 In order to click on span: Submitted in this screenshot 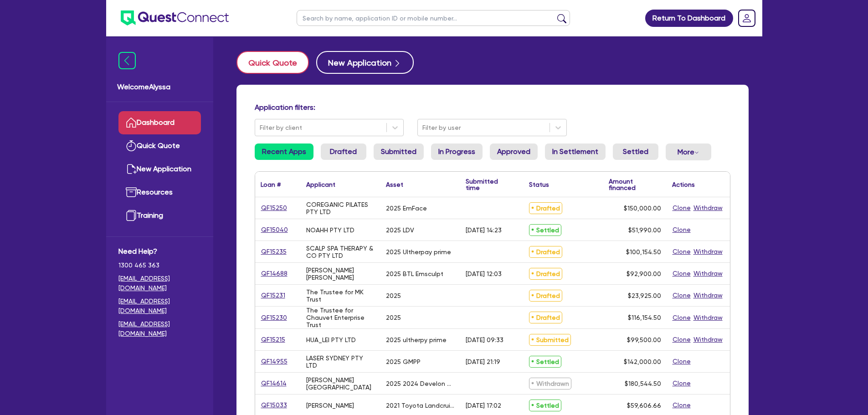, I will do `click(550, 340)`.